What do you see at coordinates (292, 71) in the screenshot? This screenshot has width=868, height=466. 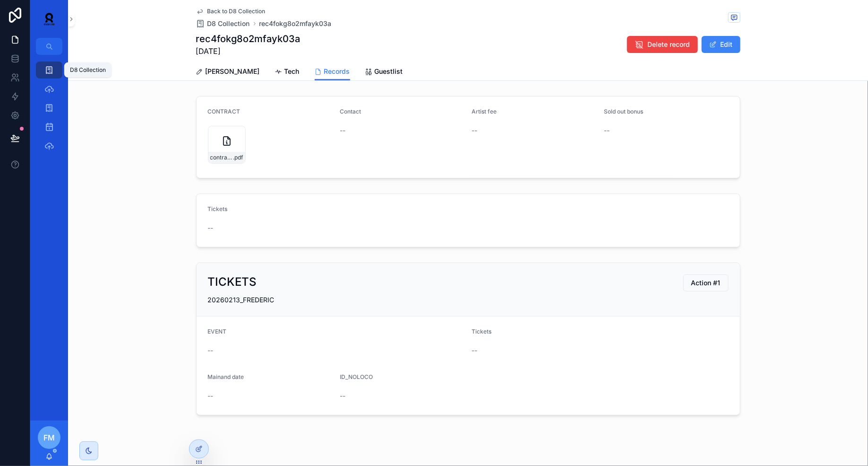 I see `span: Tech` at bounding box center [292, 71].